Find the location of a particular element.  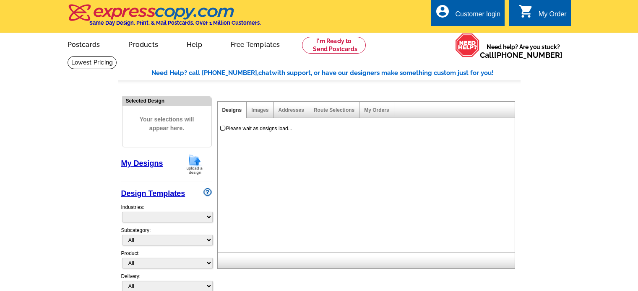

a: Postcards is located at coordinates (84, 44).